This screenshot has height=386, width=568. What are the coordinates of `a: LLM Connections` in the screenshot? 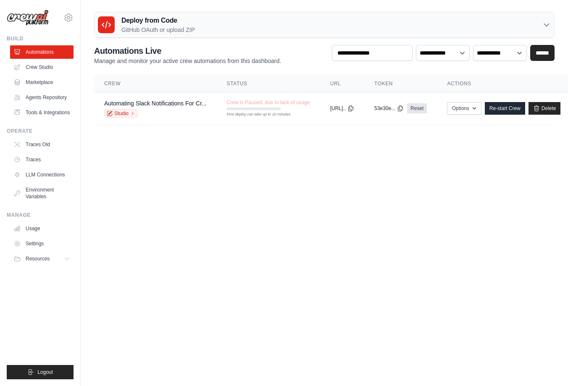 It's located at (42, 175).